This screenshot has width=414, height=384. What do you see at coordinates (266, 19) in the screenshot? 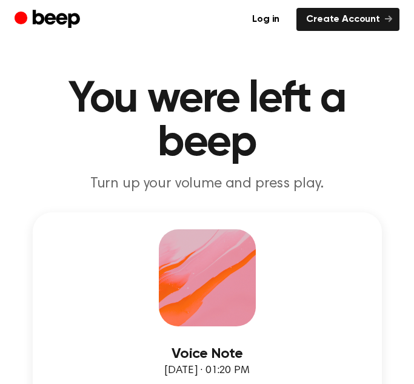
I see `a: Log in` at bounding box center [266, 19].